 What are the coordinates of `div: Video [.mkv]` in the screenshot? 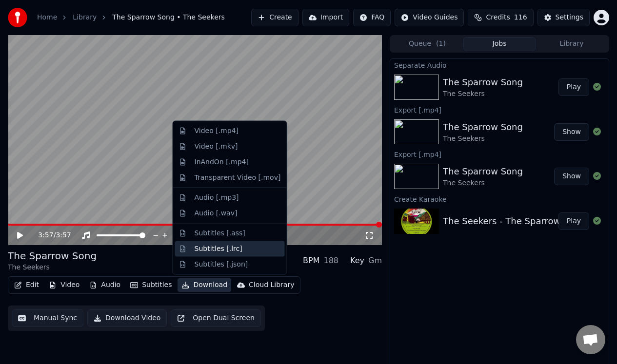 It's located at (216, 146).